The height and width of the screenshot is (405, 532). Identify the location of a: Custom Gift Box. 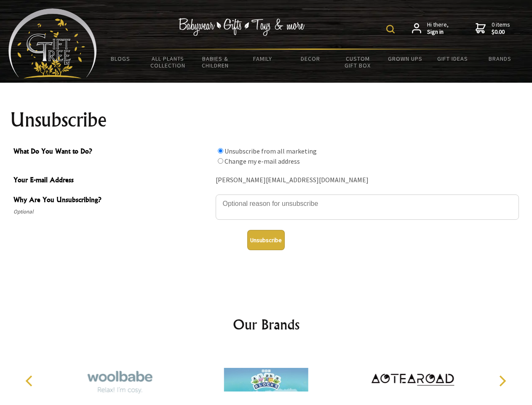
(357, 62).